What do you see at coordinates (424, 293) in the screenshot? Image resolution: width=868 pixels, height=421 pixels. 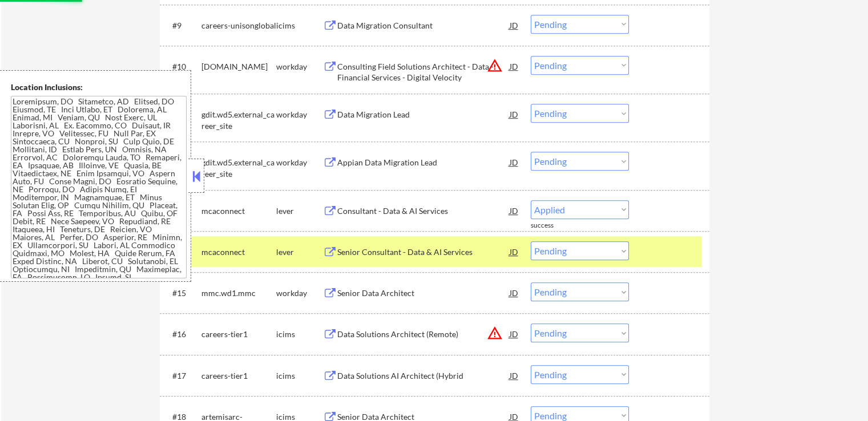 I see `div: Senior Data Architect` at bounding box center [424, 293].